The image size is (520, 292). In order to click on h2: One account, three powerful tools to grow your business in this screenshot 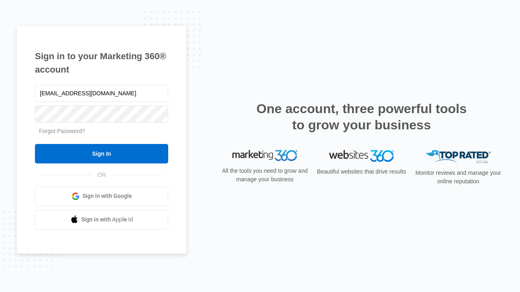, I will do `click(362, 117)`.